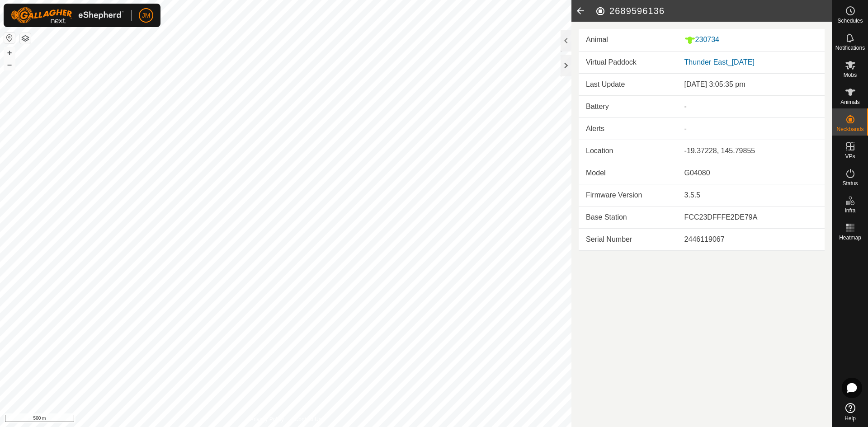  I want to click on a: Help, so click(850, 412).